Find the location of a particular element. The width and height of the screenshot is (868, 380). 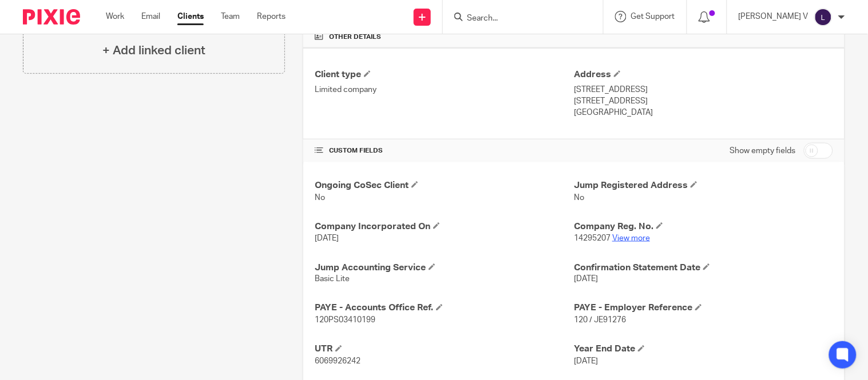

p: Limited company is located at coordinates (444, 90).